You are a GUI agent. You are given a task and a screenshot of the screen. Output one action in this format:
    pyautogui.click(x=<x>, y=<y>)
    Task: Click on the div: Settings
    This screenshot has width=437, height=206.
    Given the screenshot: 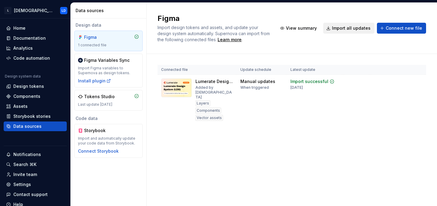 What is the action you would take?
    pyautogui.click(x=22, y=185)
    